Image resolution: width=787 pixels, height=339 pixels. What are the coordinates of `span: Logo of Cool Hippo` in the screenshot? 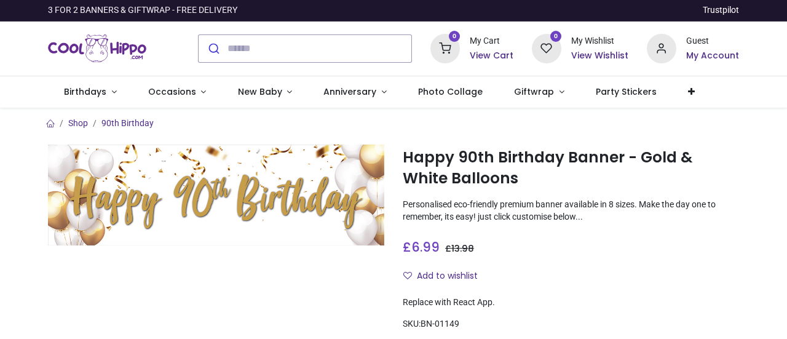 It's located at (97, 49).